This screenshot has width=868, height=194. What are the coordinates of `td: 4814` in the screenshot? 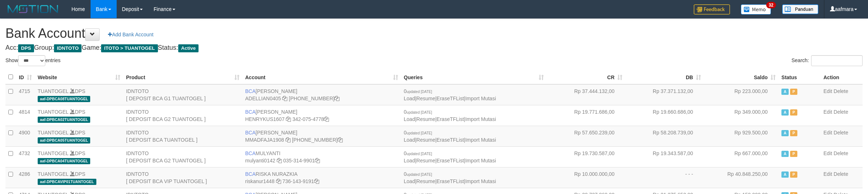 It's located at (25, 115).